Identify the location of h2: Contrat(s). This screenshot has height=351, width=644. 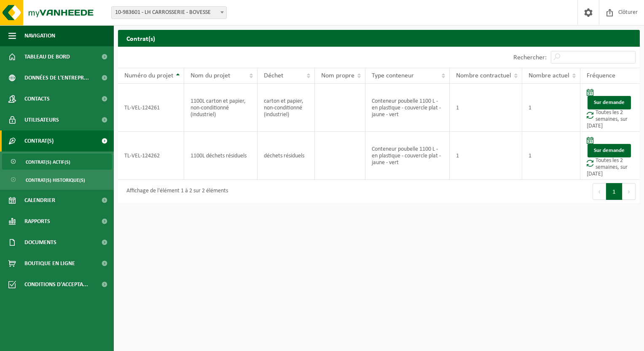
(379, 38).